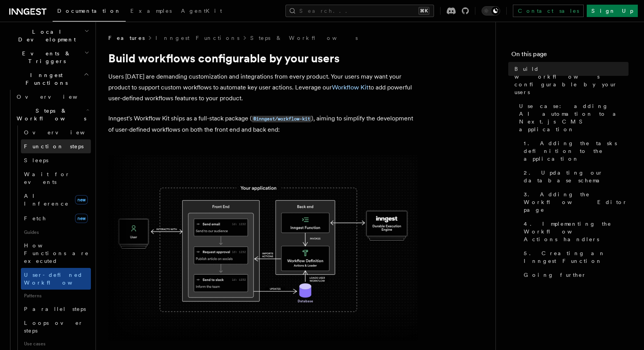 The height and width of the screenshot is (350, 644). What do you see at coordinates (612, 11) in the screenshot?
I see `a: Sign Up` at bounding box center [612, 11].